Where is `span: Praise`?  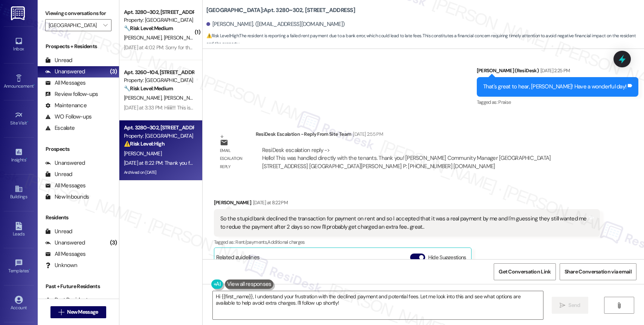
span: Praise is located at coordinates (505, 102).